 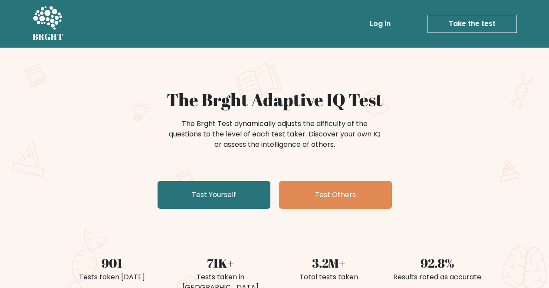 What do you see at coordinates (380, 24) in the screenshot?
I see `a: Log in` at bounding box center [380, 24].